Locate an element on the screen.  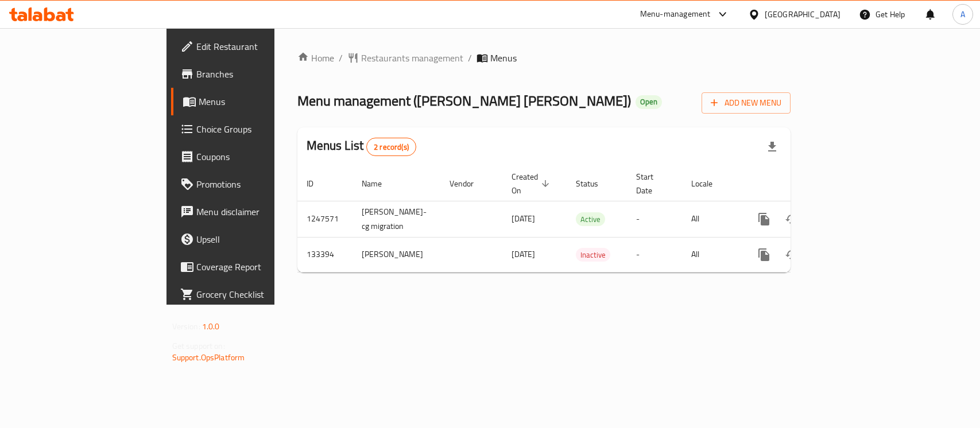
span: Start Date is located at coordinates (652, 184).